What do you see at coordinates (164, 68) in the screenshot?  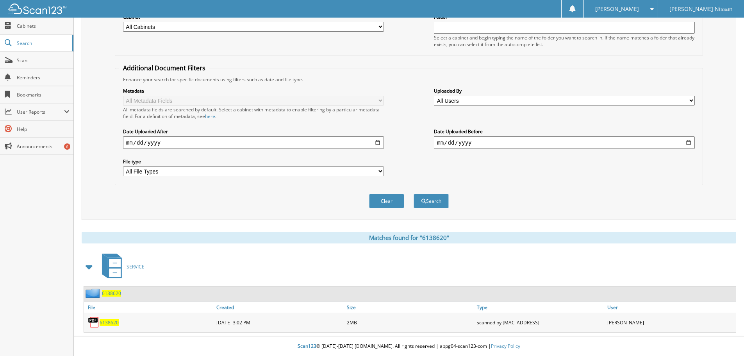 I see `legend: Additional Document Filters` at bounding box center [164, 68].